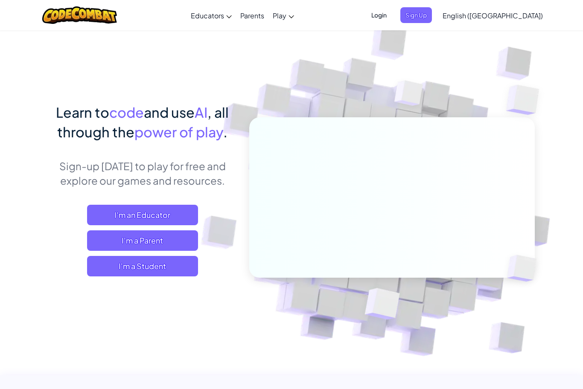 The image size is (583, 389). I want to click on span: Play, so click(279, 15).